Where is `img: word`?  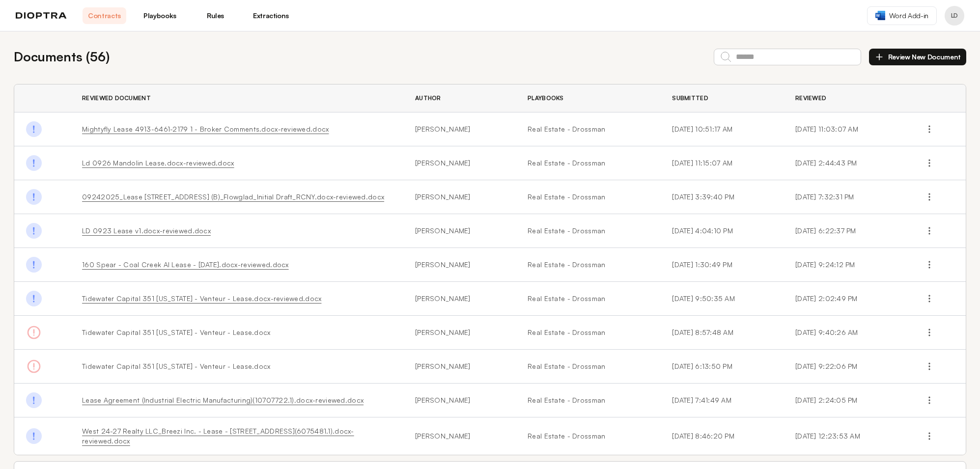 img: word is located at coordinates (880, 15).